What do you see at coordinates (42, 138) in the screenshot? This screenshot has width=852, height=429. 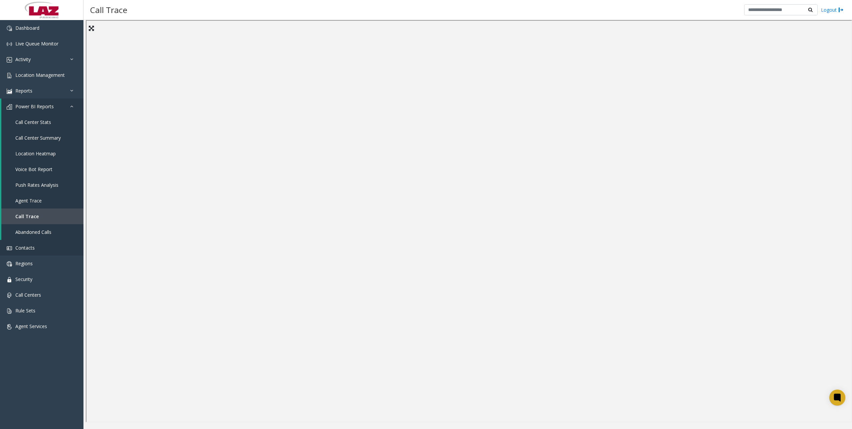 I see `a: Call Center Summary` at bounding box center [42, 138].